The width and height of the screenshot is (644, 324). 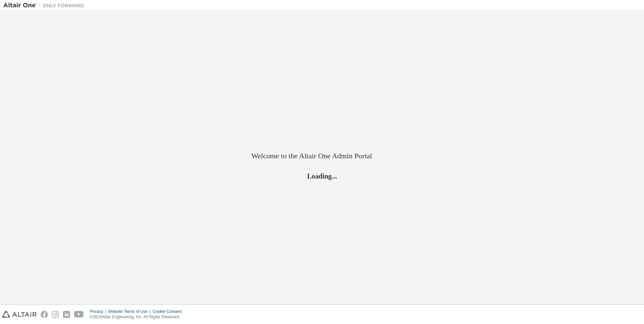 I want to click on p: © 2025 Altair Engineering, Inc. All Rights Reserved., so click(x=138, y=317).